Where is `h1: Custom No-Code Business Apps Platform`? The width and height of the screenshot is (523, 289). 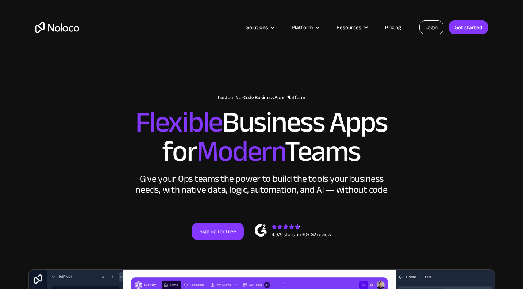 h1: Custom No-Code Business Apps Platform is located at coordinates (262, 98).